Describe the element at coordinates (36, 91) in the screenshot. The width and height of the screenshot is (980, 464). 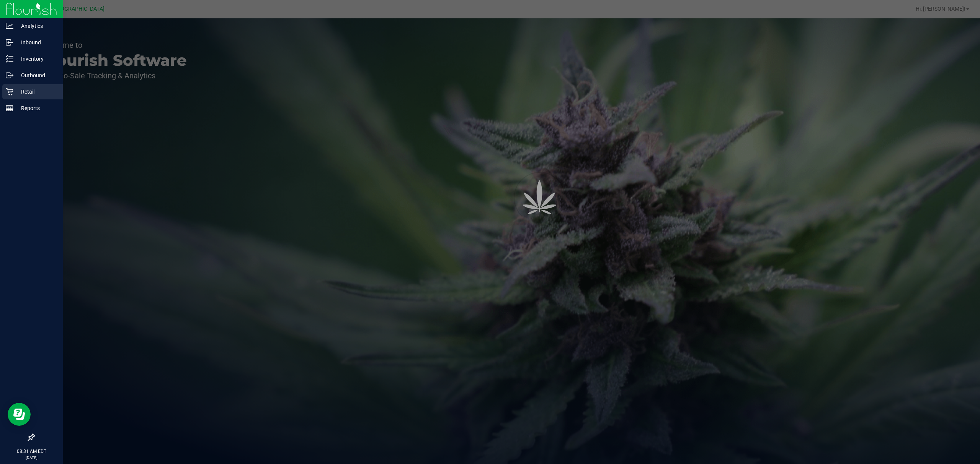
I see `p: Retail` at that location.